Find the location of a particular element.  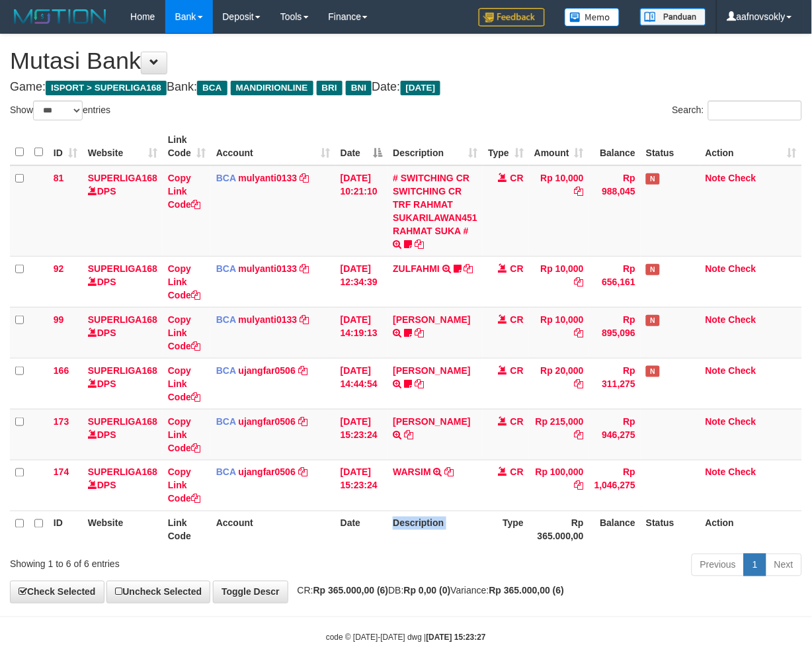

h1: Mutasi Bank is located at coordinates (406, 61).